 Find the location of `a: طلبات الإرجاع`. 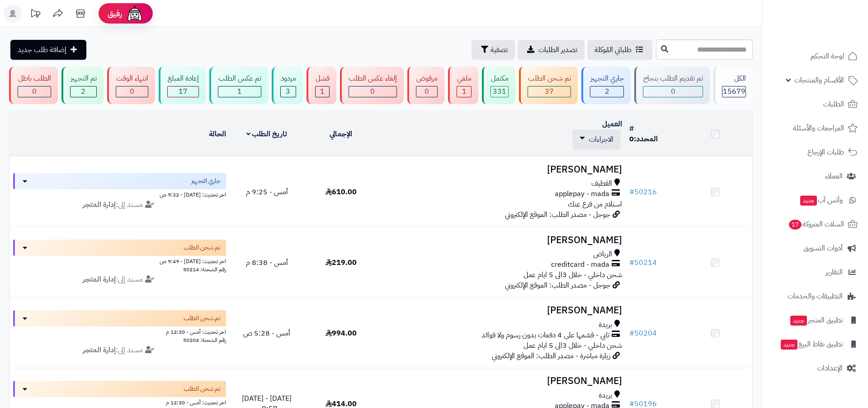

a: طلبات الإرجاع is located at coordinates (815, 152).